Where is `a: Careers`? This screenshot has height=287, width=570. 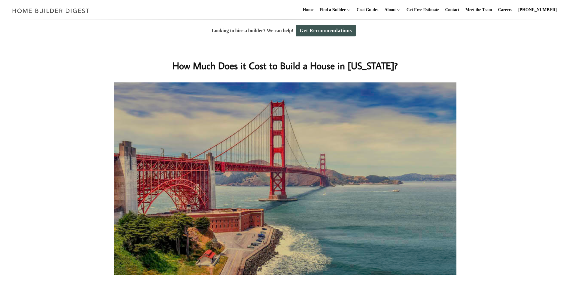 a: Careers is located at coordinates (505, 10).